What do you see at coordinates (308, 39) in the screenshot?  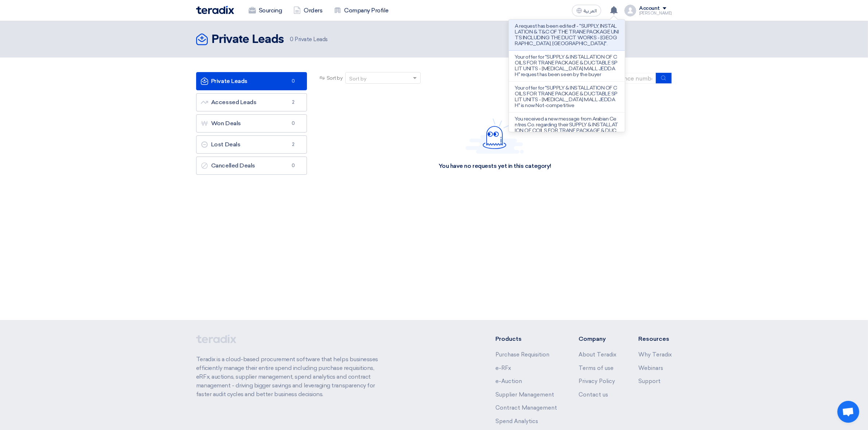 I see `span: Private Leads` at bounding box center [308, 39].